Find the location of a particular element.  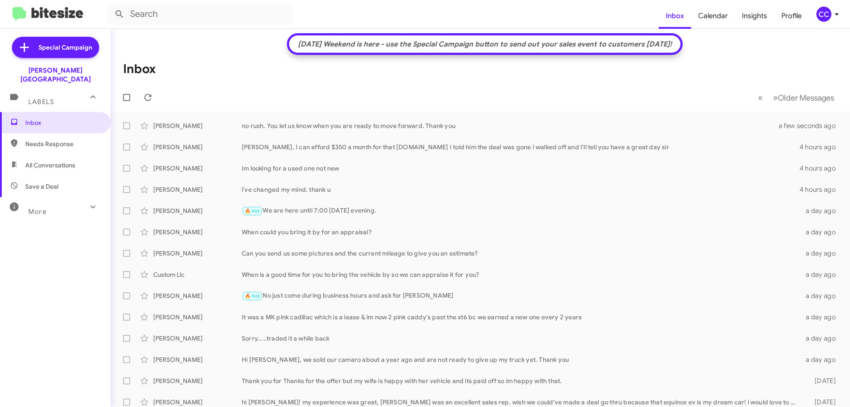

a: Calendar is located at coordinates (713, 16).